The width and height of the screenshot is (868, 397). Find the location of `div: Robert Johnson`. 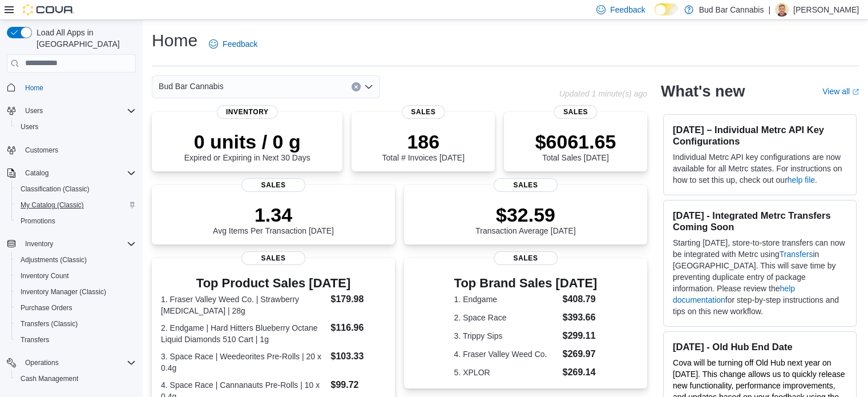

div: Robert Johnson is located at coordinates (782, 9).